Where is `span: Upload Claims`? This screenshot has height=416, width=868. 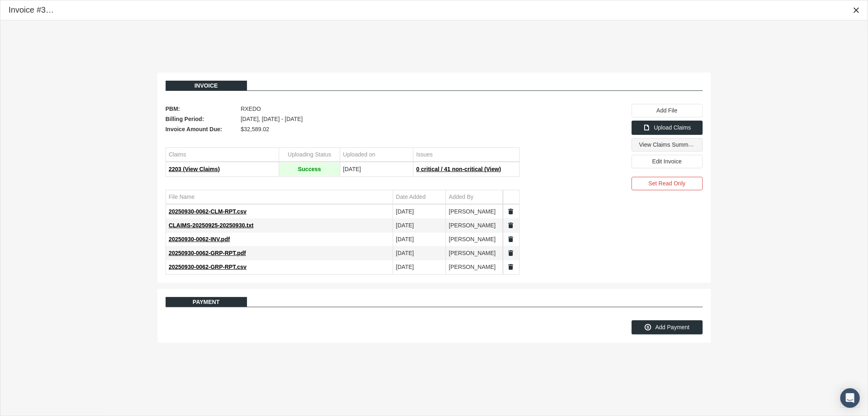 span: Upload Claims is located at coordinates (673, 128).